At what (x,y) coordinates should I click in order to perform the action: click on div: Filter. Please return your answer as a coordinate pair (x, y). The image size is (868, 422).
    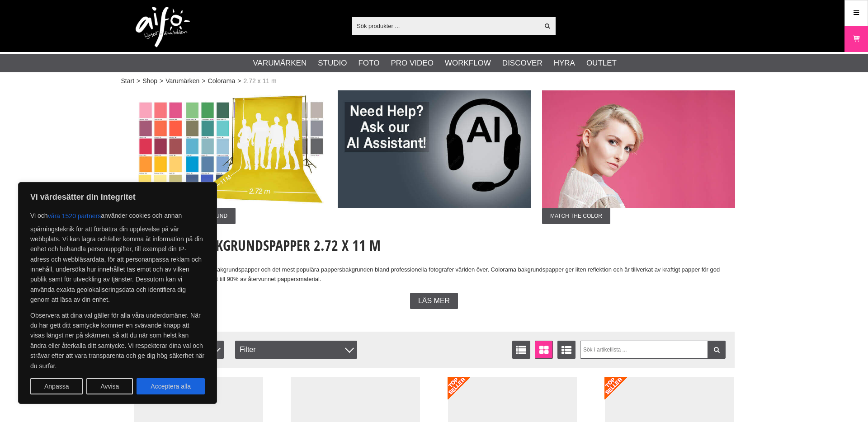
    Looking at the image, I should click on (296, 350).